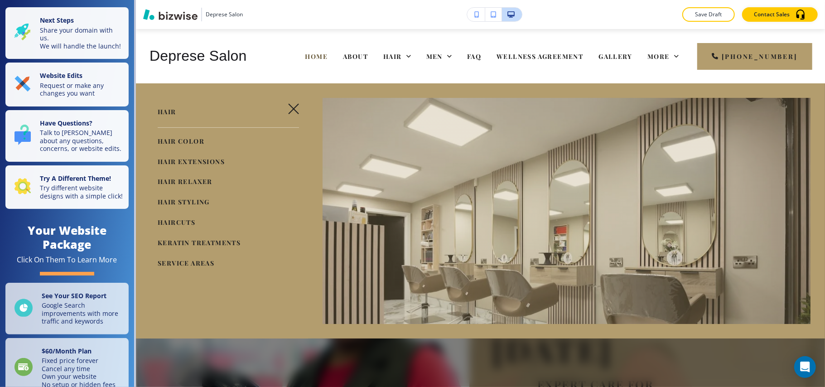 This screenshot has width=825, height=387. I want to click on span: ABOUT, so click(355, 56).